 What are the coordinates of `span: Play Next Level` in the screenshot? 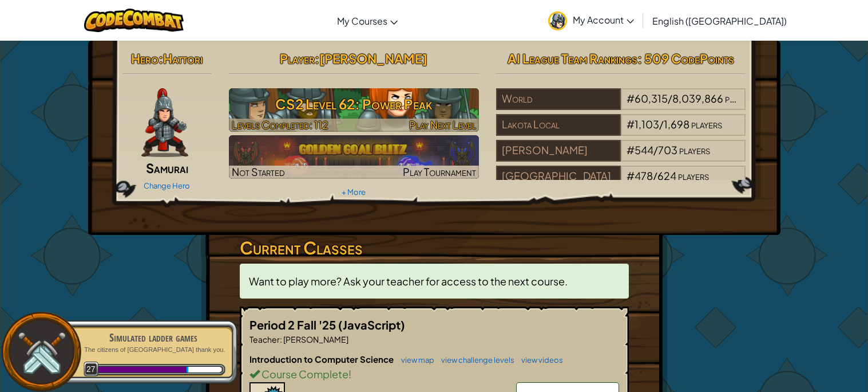 It's located at (442, 124).